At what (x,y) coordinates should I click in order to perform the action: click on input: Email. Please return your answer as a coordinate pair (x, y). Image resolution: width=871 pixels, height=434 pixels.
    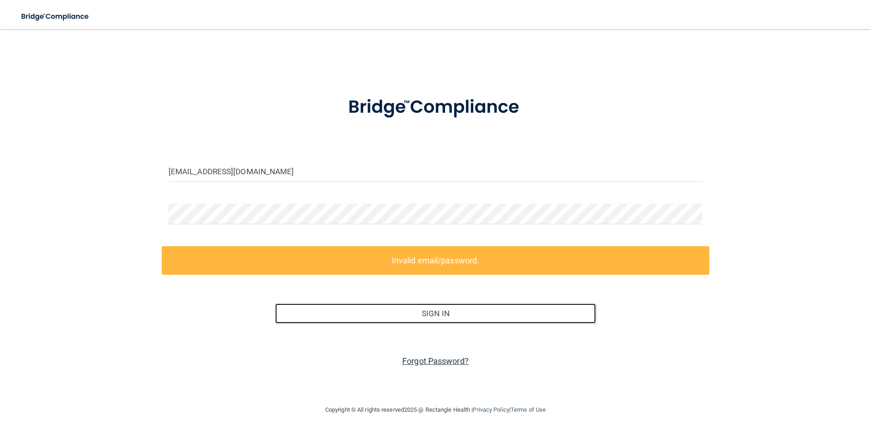
    Looking at the image, I should click on (435, 171).